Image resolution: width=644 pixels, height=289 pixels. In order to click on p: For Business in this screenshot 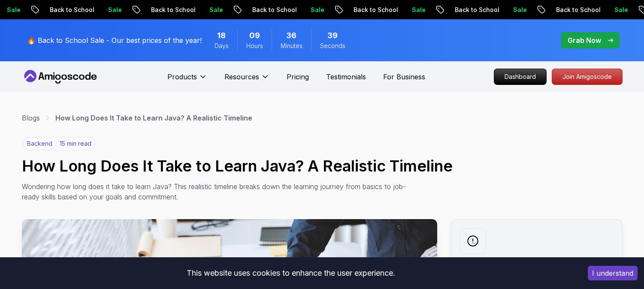, I will do `click(404, 77)`.